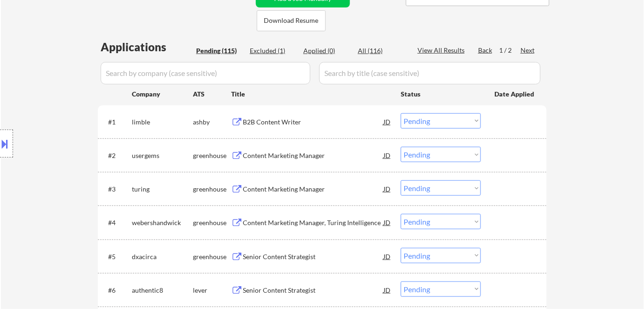 The image size is (644, 309). Describe the element at coordinates (206, 73) in the screenshot. I see `input: Search by company (case sensitive)` at that location.